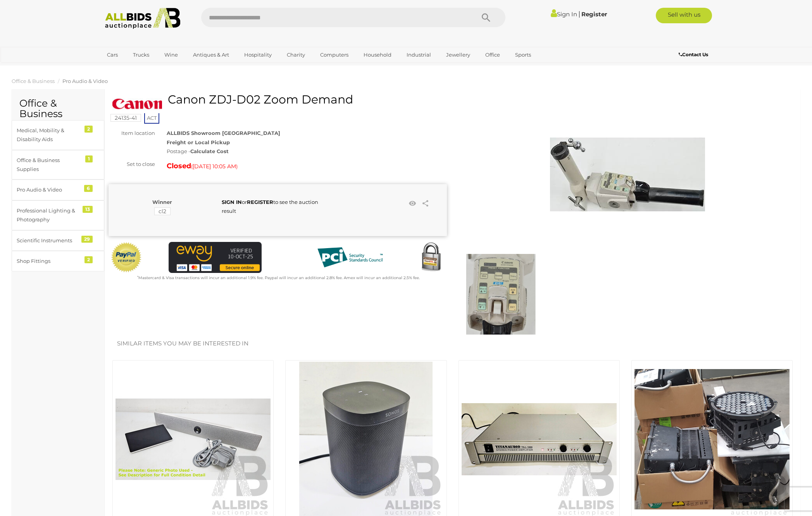 The image size is (812, 516). I want to click on div: Item location, so click(132, 133).